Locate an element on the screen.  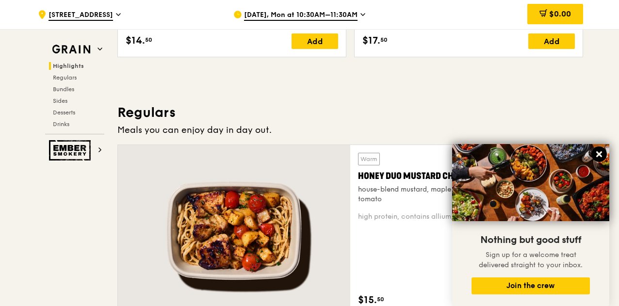
span: Sign up for a welcome treat delivered straight to your inbox. is located at coordinates (530, 260).